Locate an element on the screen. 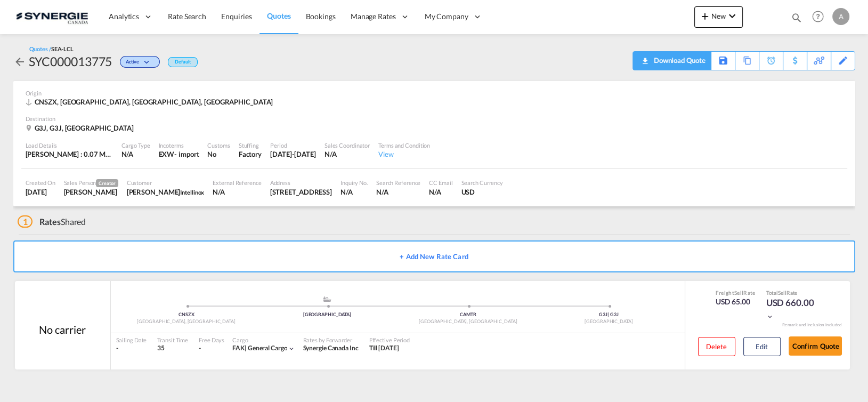 This screenshot has width=868, height=402. div: Period is located at coordinates (293, 145).